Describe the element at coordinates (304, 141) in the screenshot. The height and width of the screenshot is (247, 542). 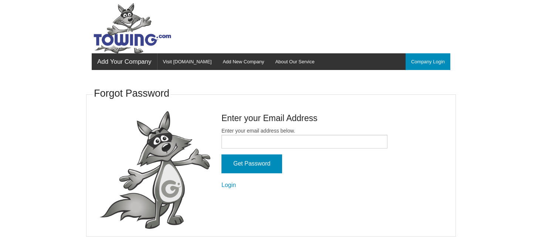
I see `input: Enter your email address below.` at that location.